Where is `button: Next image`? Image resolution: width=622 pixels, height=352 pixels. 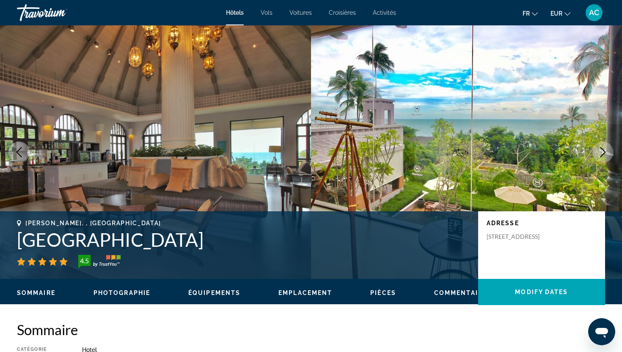
button: Next image is located at coordinates (603, 152).